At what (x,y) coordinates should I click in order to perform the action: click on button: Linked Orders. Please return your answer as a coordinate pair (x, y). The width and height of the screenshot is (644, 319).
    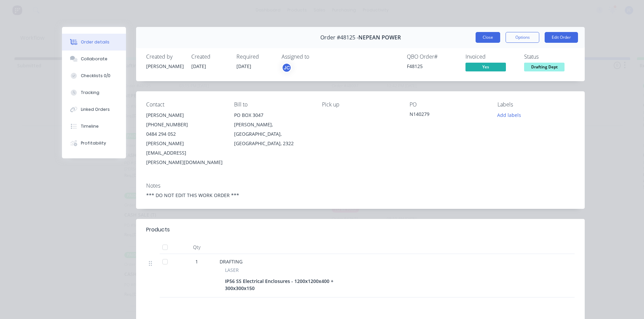
    Looking at the image, I should click on (94, 110).